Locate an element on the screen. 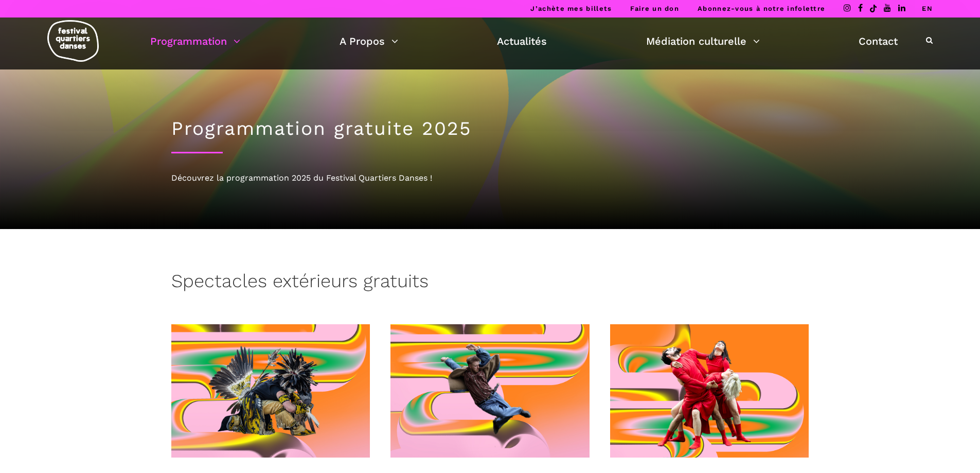 The height and width of the screenshot is (473, 980). img: logo-fqd-med is located at coordinates (73, 41).